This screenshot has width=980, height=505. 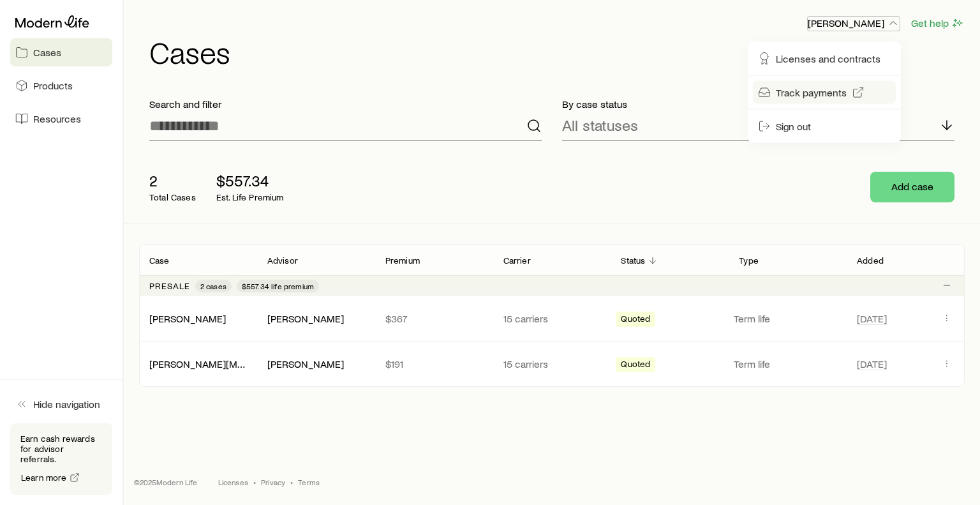 I want to click on p: $557.34, so click(x=250, y=180).